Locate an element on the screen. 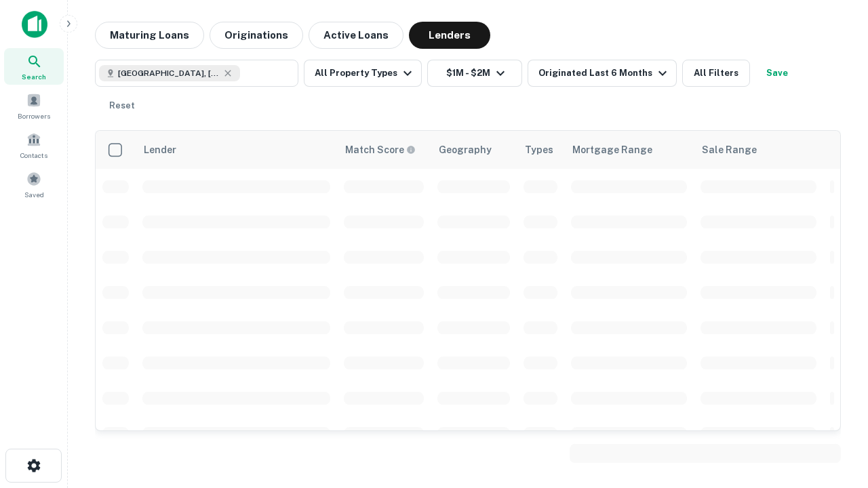 The image size is (868, 488). div: Contacts is located at coordinates (34, 145).